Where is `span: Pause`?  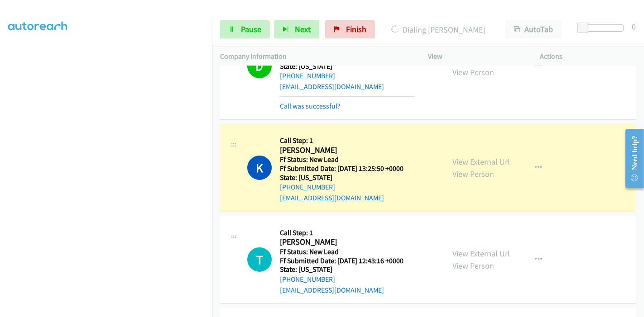
span: Pause is located at coordinates (251, 29).